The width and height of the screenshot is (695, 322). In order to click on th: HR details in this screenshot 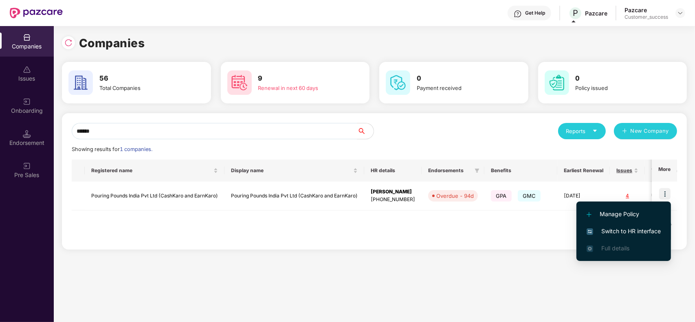, I will do `click(392, 171)`.